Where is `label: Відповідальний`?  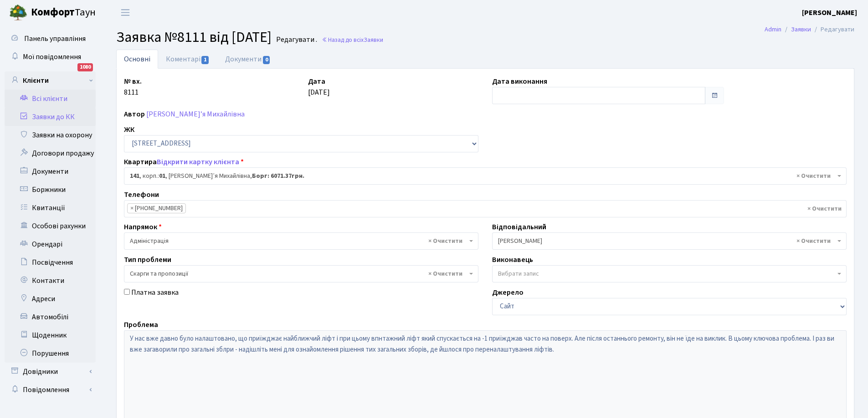 label: Відповідальний is located at coordinates (519, 227).